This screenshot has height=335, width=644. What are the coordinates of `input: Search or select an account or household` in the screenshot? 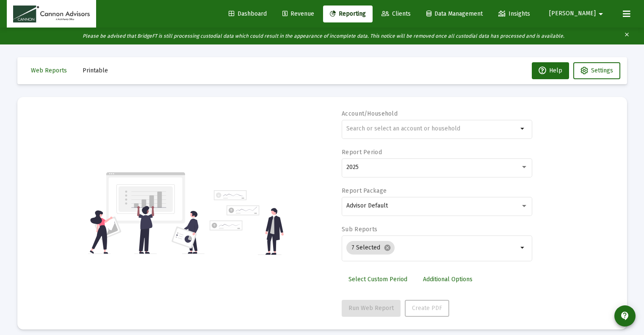 It's located at (432, 129).